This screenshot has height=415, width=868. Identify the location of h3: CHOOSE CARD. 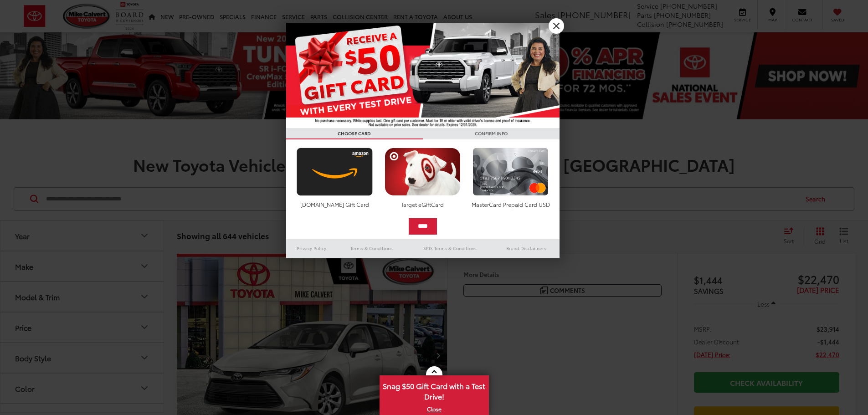
(355, 133).